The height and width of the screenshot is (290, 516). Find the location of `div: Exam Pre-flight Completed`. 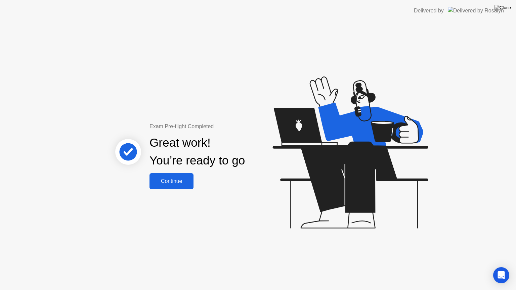

div: Exam Pre-flight Completed is located at coordinates (219, 127).